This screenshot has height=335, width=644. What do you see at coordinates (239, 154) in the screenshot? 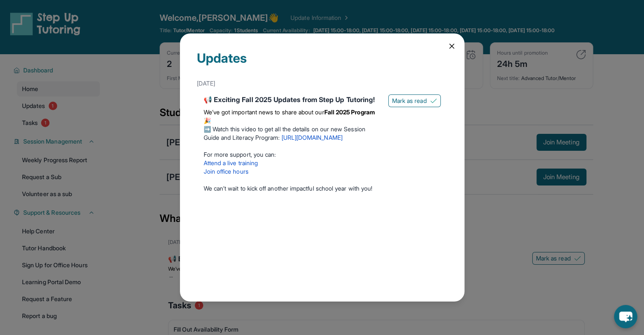
I see `span: For more support, you can:` at bounding box center [239, 154].